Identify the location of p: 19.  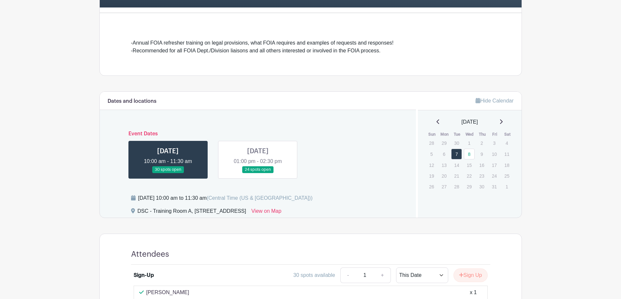
(431, 176).